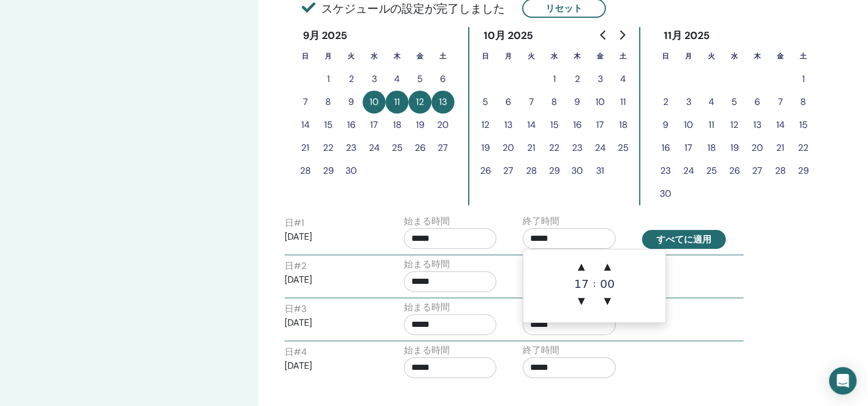 The width and height of the screenshot is (868, 406). Describe the element at coordinates (623, 79) in the screenshot. I see `button: 4` at that location.